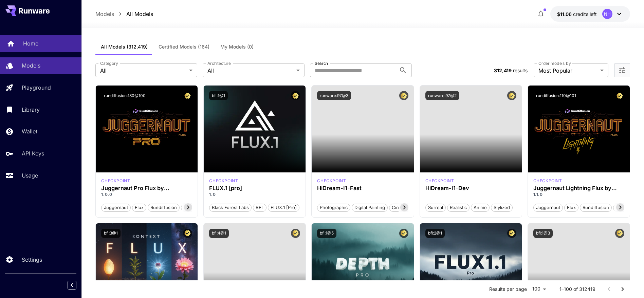 Image resolution: width=644 pixels, height=298 pixels. What do you see at coordinates (362, 188) in the screenshot?
I see `h3: HiDream-I1-Fast` at bounding box center [362, 188].